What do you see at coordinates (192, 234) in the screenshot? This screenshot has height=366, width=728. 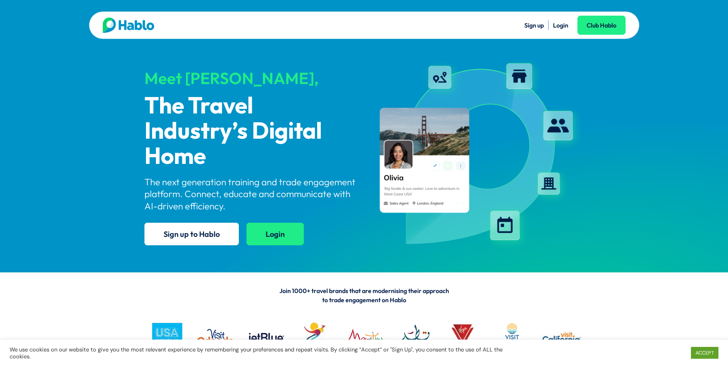 I see `a: Sign up to Hablo` at bounding box center [192, 234].